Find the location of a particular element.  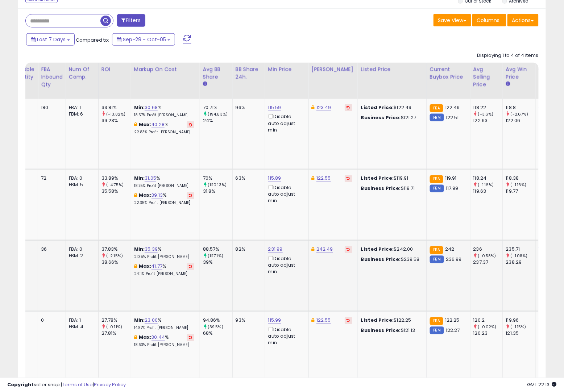

small: (127.1%) is located at coordinates (215, 256).